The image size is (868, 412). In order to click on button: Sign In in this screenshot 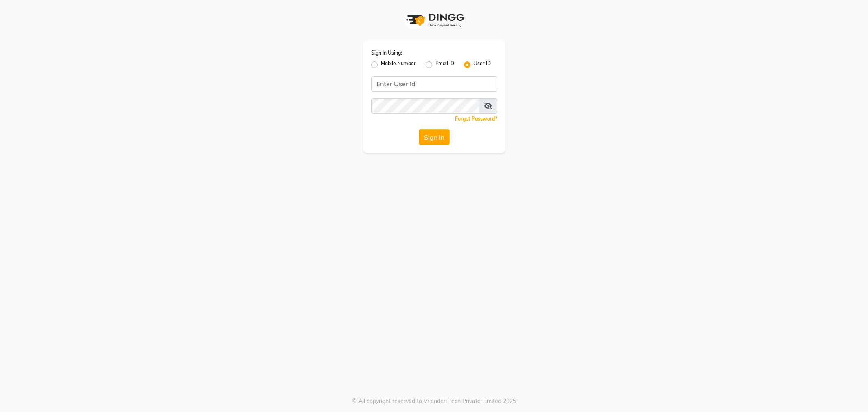, I will do `click(434, 137)`.